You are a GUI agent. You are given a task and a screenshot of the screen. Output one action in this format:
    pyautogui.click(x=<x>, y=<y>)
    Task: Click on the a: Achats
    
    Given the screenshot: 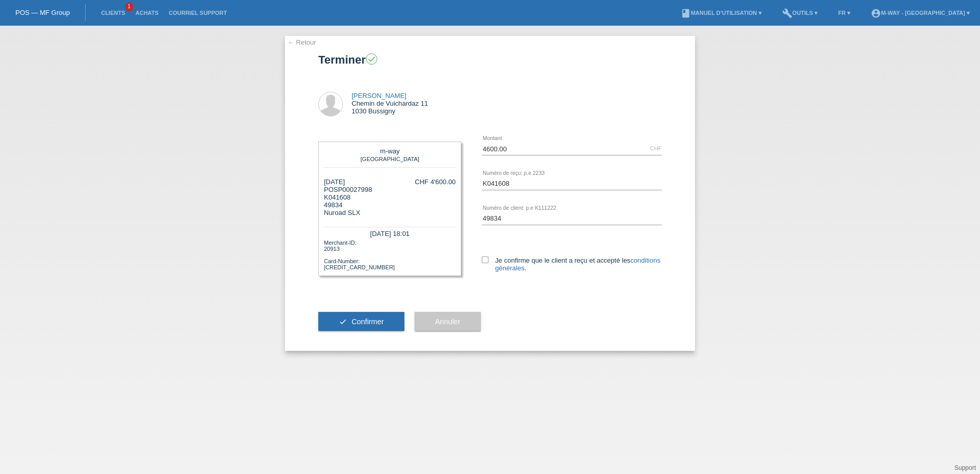 What is the action you would take?
    pyautogui.click(x=147, y=13)
    